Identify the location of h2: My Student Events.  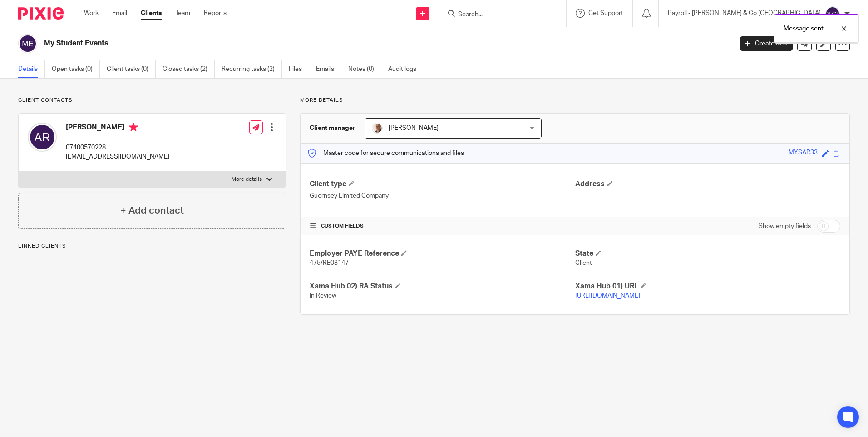
(317, 43).